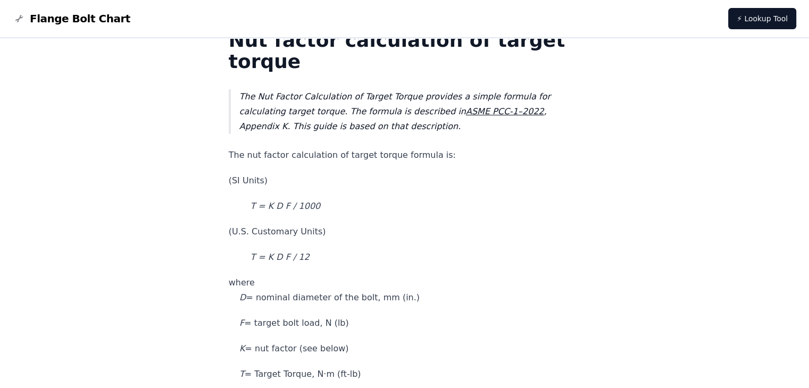 The height and width of the screenshot is (388, 809). What do you see at coordinates (242, 374) in the screenshot?
I see `em: T` at bounding box center [242, 374].